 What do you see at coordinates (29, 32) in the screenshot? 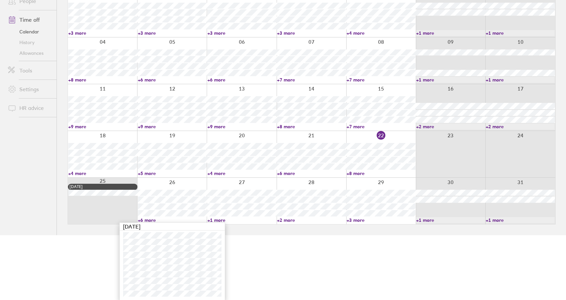
I see `a: Calendar` at bounding box center [29, 32].